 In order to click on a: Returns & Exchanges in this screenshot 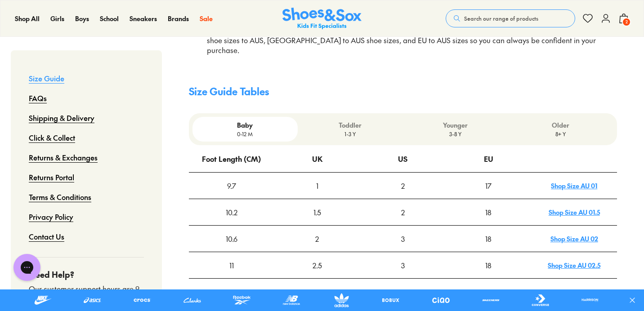, I will do `click(63, 158)`.